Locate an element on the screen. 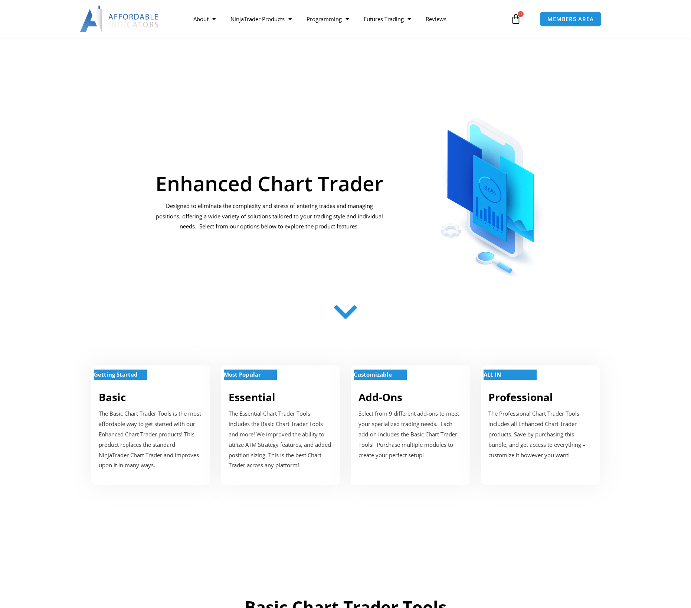 The height and width of the screenshot is (608, 691). a: NinjaTrader Products is located at coordinates (261, 19).